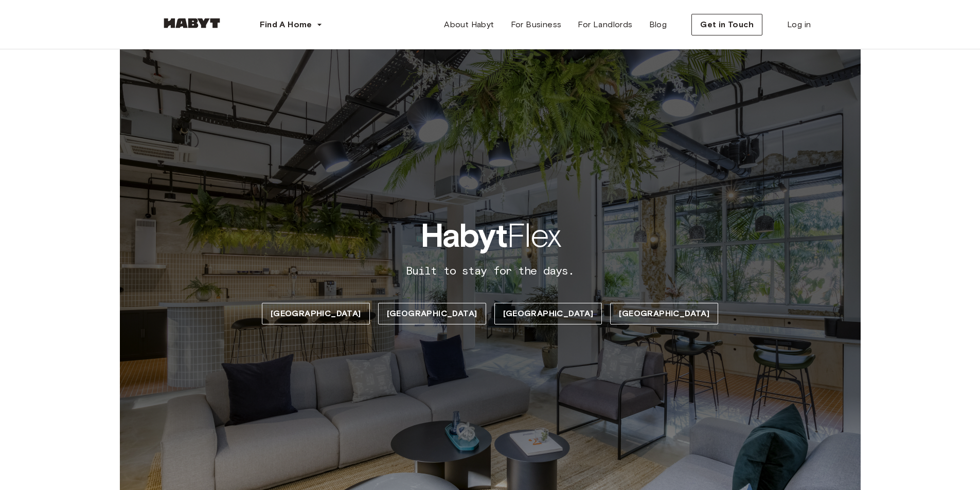 The height and width of the screenshot is (490, 980). What do you see at coordinates (463, 235) in the screenshot?
I see `b: Habyt` at bounding box center [463, 235].